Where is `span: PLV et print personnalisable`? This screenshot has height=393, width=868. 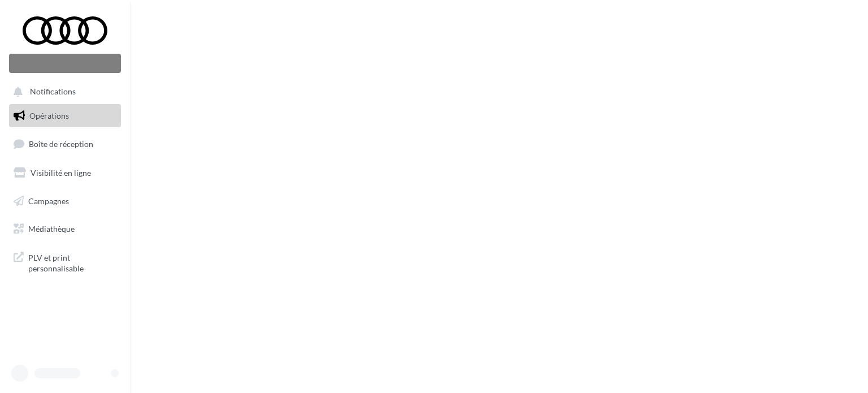 span: PLV et print personnalisable is located at coordinates (73, 262).